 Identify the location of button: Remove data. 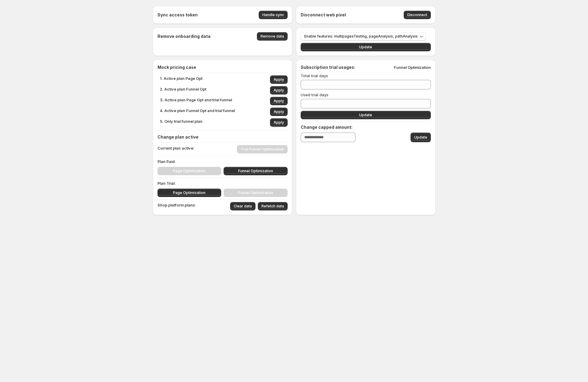
(272, 36).